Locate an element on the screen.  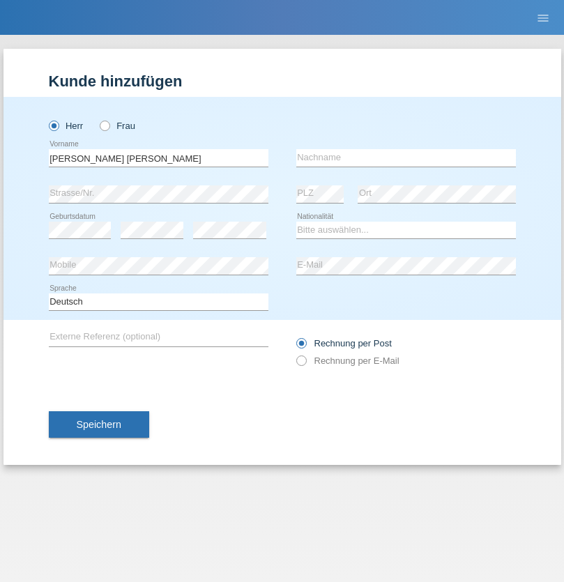
input: Rechnung per E-Mail is located at coordinates (300, 364).